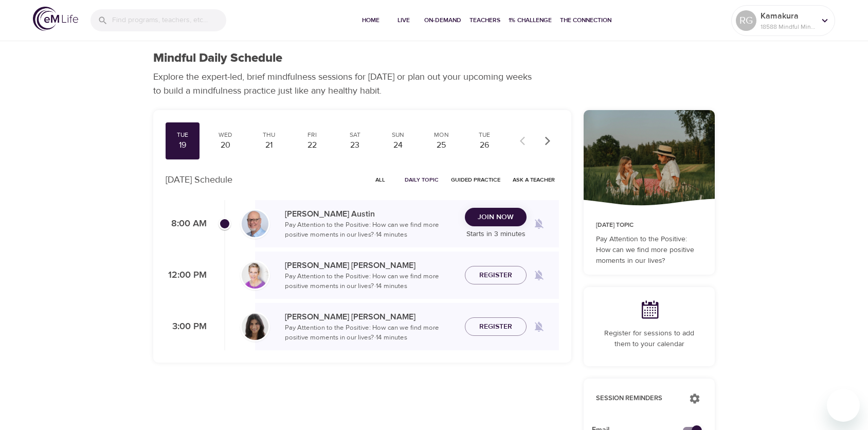 The height and width of the screenshot is (430, 868). Describe the element at coordinates (269, 135) in the screenshot. I see `div: Thu` at that location.